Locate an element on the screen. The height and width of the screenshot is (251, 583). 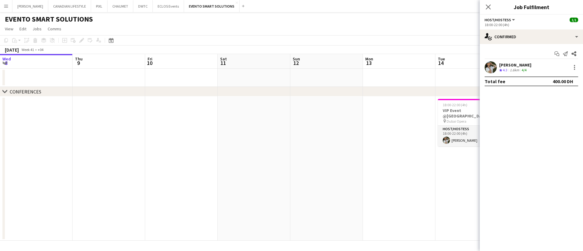
button: CANADIAN LIFESTYLE is located at coordinates (70, 6).